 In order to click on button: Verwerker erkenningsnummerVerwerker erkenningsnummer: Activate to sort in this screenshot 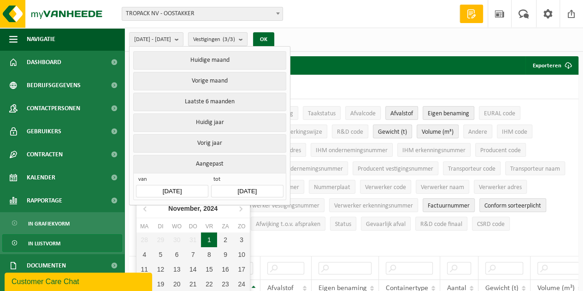, I will do `click(373, 205)`.